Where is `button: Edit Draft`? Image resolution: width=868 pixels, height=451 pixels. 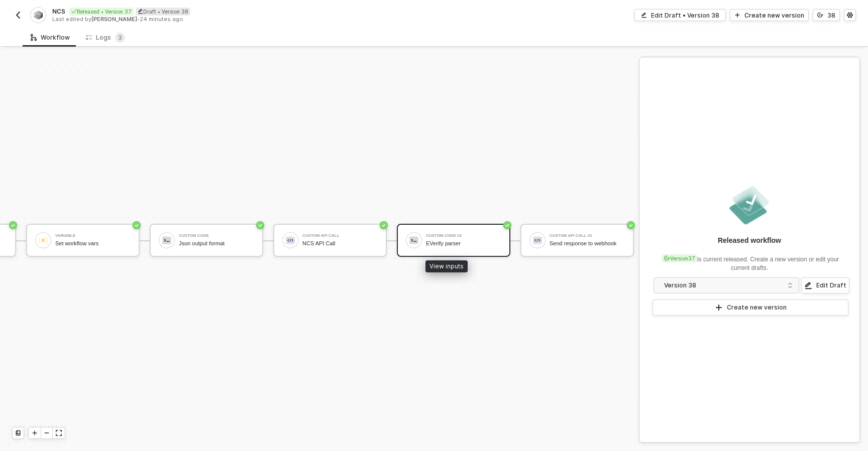 button: Edit Draft is located at coordinates (825, 286).